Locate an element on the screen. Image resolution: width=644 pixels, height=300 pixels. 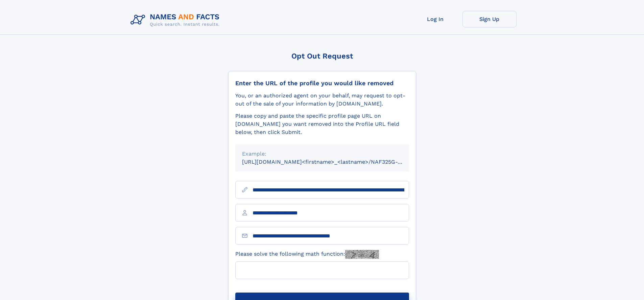
div: You, or an authorized agent on your behalf, may request to opt-out of the sale of your informatio... is located at coordinates (322, 100).